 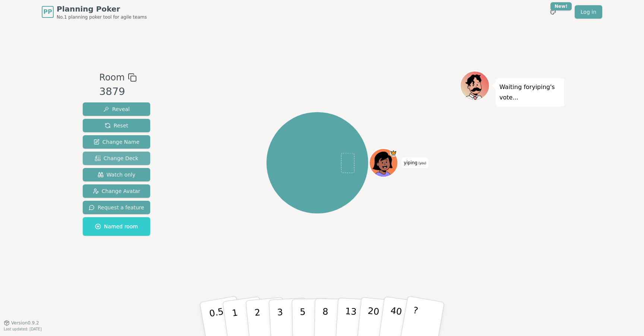 I want to click on button: Reveal, so click(x=116, y=109).